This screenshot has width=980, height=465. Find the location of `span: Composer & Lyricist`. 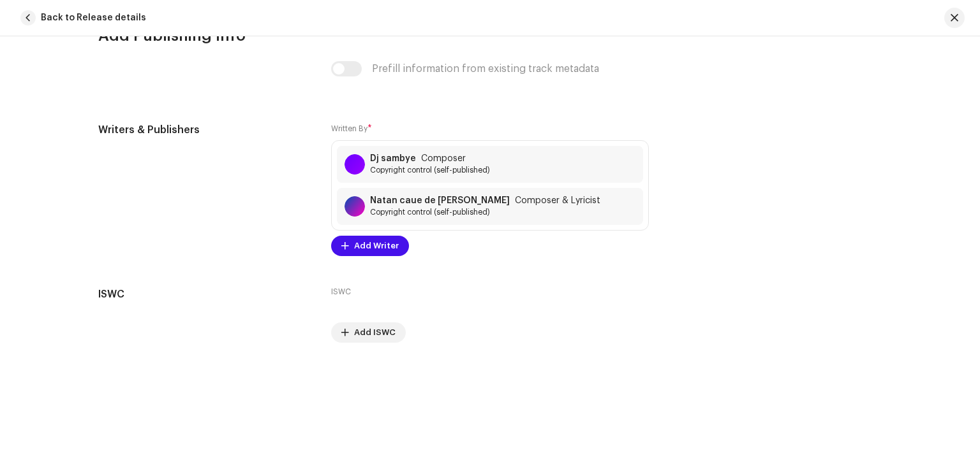

span: Composer & Lyricist is located at coordinates (558, 201).